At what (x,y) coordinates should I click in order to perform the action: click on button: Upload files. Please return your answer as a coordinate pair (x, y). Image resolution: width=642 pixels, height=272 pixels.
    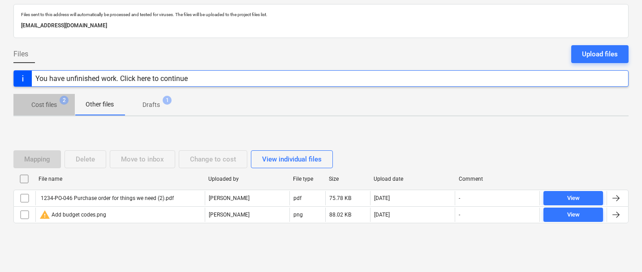
    Looking at the image, I should click on (600, 54).